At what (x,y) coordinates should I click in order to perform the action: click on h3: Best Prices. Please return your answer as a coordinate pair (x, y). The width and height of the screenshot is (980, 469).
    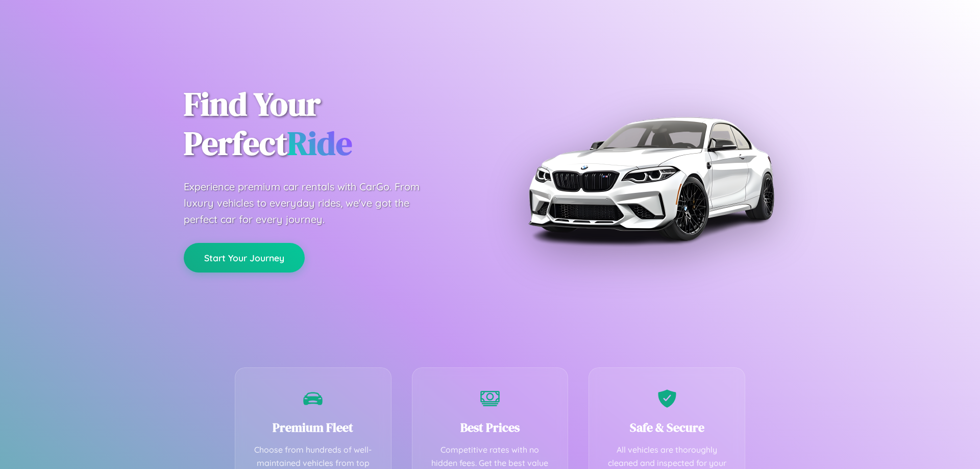
    Looking at the image, I should click on (490, 427).